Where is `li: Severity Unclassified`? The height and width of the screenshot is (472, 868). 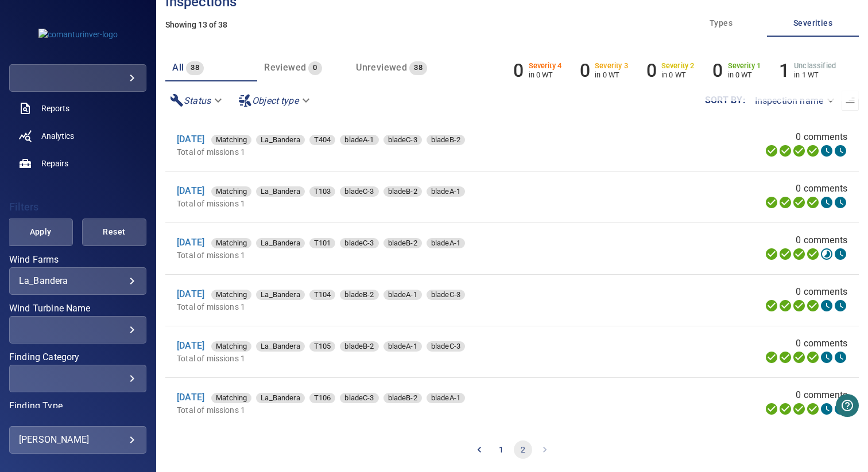
li: Severity Unclassified is located at coordinates (807, 70).